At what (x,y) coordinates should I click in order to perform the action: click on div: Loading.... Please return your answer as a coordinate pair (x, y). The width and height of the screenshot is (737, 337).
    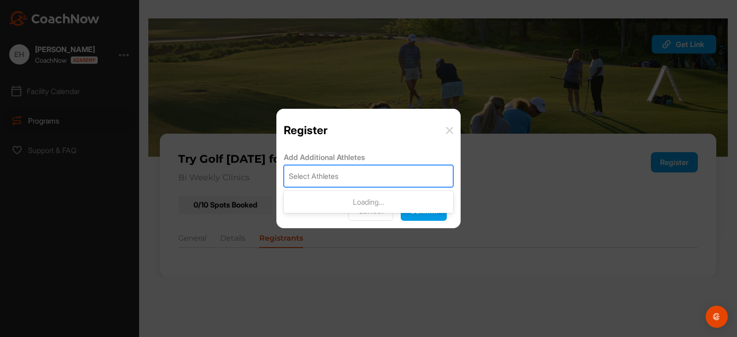
    Looking at the image, I should click on (369, 202).